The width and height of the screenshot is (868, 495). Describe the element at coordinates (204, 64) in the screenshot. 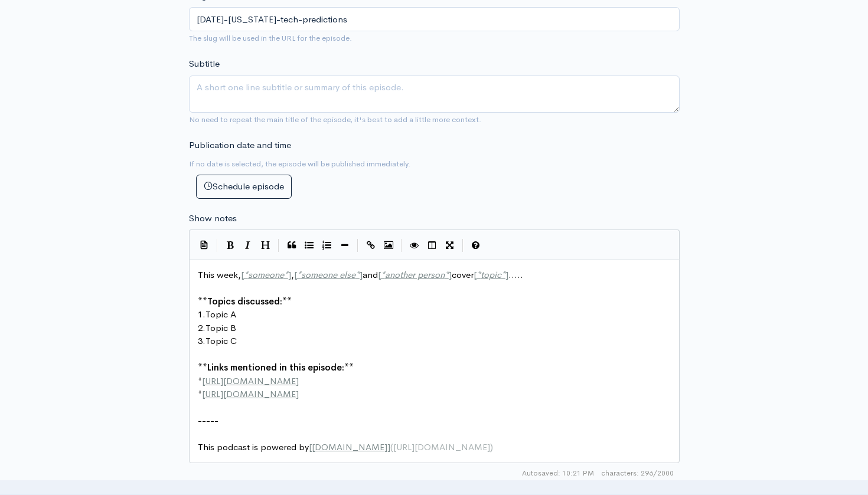

I see `label: Subtitle` at that location.